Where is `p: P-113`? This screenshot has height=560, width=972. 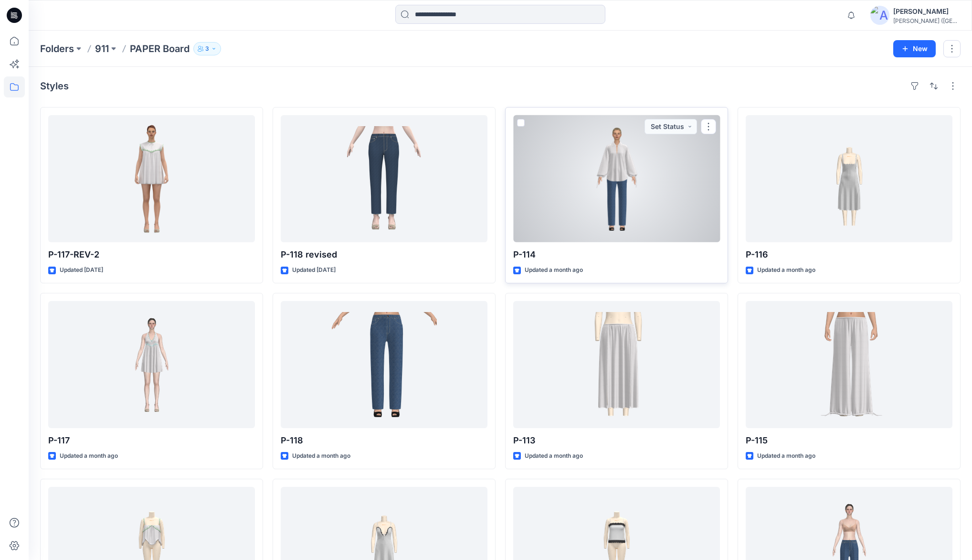 p: P-113 is located at coordinates (617, 440).